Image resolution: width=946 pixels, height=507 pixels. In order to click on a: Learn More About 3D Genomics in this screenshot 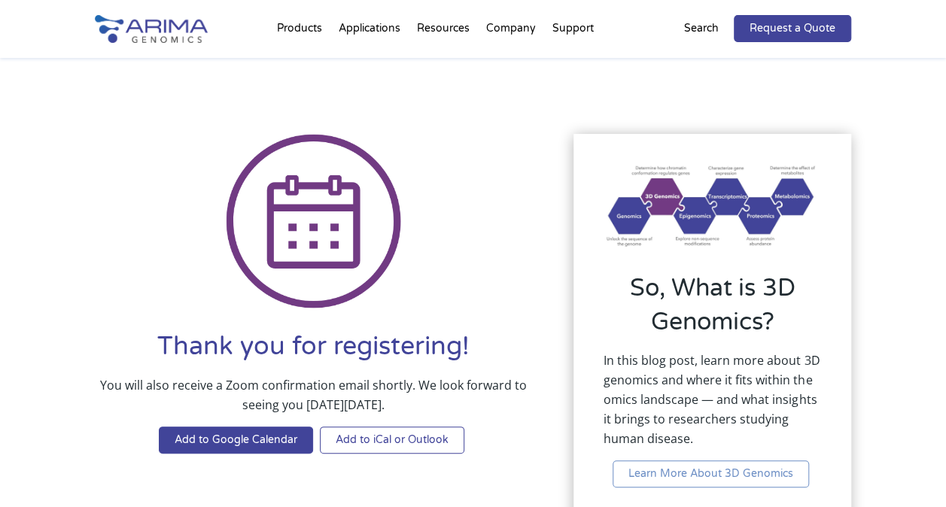, I will do `click(711, 474)`.